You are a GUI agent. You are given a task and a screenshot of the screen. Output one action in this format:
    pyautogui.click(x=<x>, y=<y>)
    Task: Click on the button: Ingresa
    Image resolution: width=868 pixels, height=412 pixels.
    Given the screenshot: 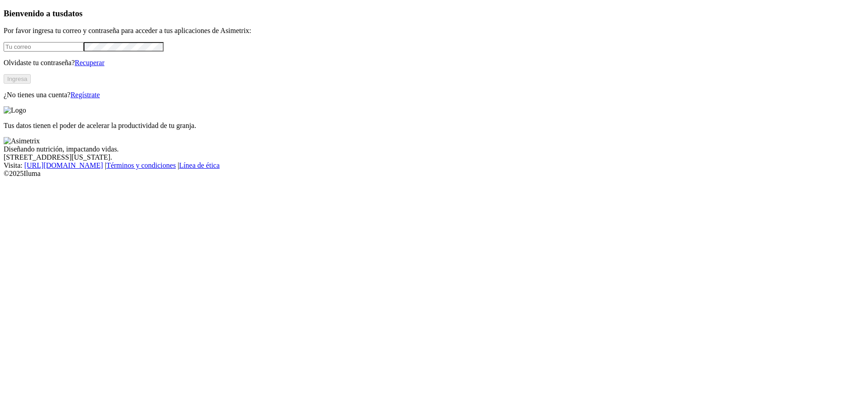 What is the action you would take?
    pyautogui.click(x=17, y=79)
    